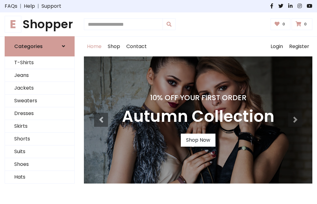 Image resolution: width=317 pixels, height=204 pixels. I want to click on a: Hats, so click(40, 177).